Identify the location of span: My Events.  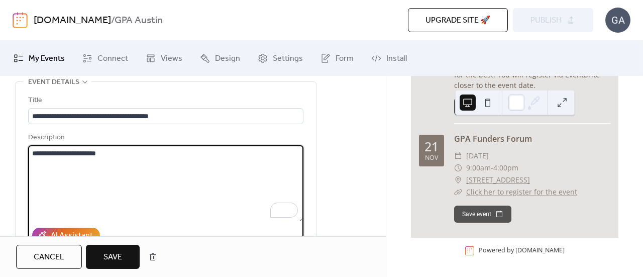
(47, 59).